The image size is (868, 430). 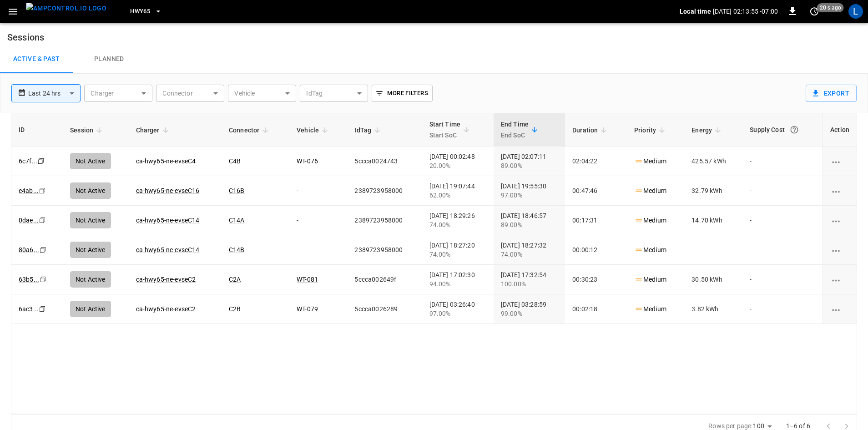 What do you see at coordinates (596, 279) in the screenshot?
I see `td: 00:30:23` at bounding box center [596, 279].